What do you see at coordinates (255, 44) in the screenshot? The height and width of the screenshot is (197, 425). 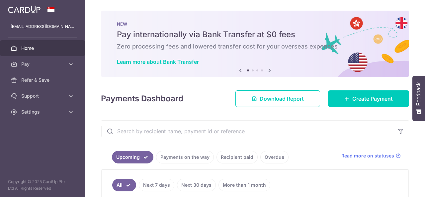 I see `img: Bank transfer banner` at bounding box center [255, 44].